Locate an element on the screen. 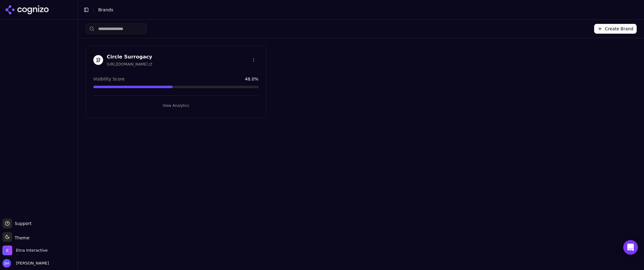 The width and height of the screenshot is (644, 270). span: Theme is located at coordinates (21, 238).